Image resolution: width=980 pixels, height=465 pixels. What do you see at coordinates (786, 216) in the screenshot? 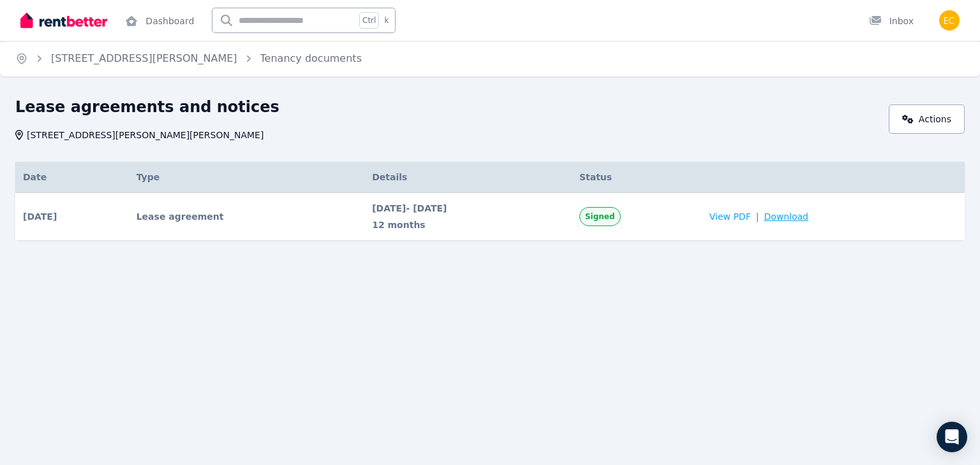
I see `span: Download` at bounding box center [786, 216].